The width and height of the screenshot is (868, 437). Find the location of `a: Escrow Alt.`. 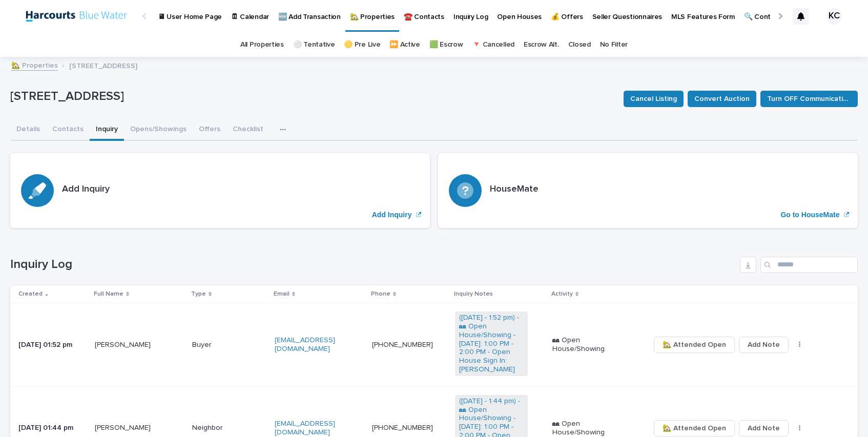

a: Escrow Alt. is located at coordinates (541, 45).